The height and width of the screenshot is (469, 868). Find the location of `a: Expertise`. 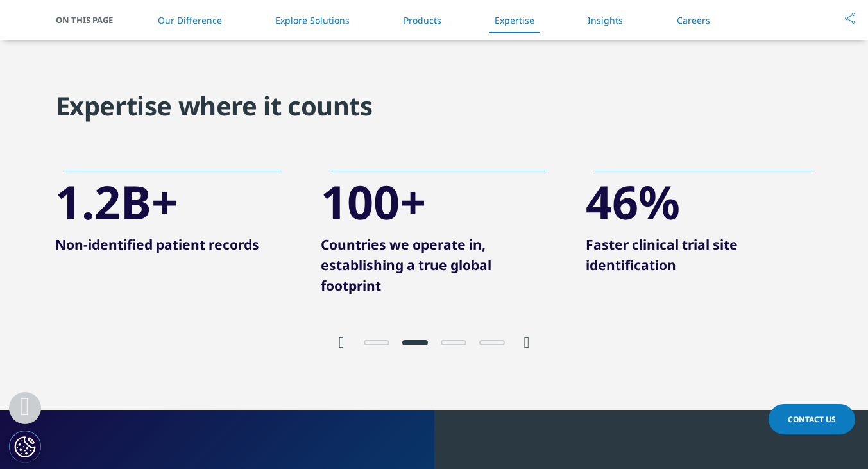

a: Expertise is located at coordinates (515, 20).